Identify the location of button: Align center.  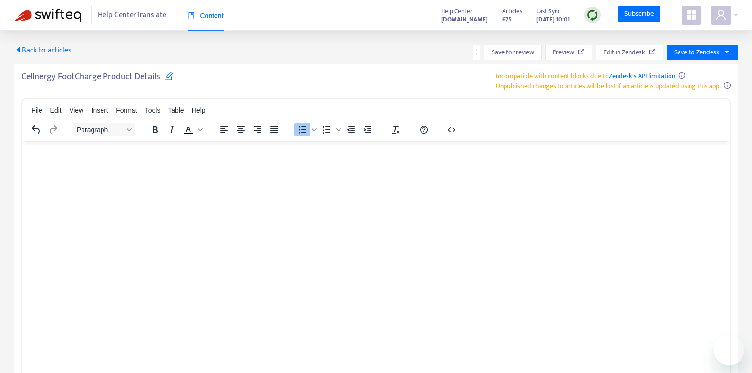
(241, 130).